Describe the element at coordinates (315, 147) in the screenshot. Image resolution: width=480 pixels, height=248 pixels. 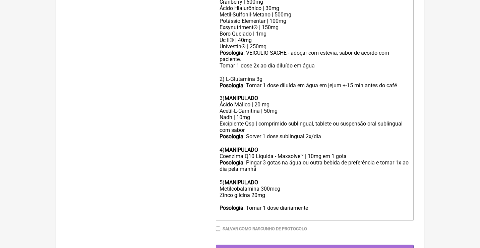
I see `div: 4)` at that location.